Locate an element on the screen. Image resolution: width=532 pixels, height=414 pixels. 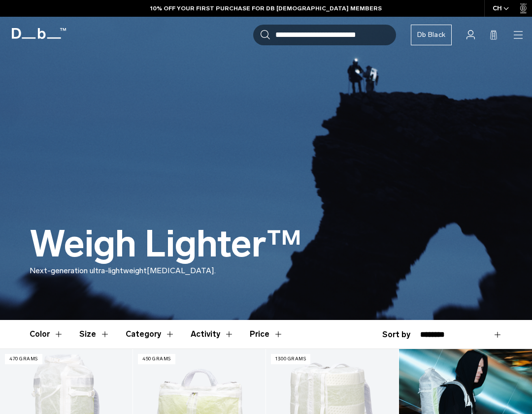
p: 1300 grams is located at coordinates (290, 359).